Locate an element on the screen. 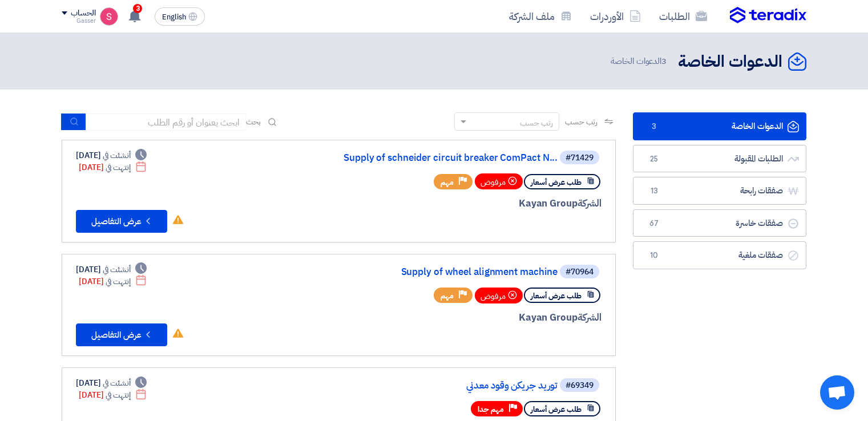 This screenshot has width=868, height=421. a: صفقات رابحة13 is located at coordinates (719, 190).